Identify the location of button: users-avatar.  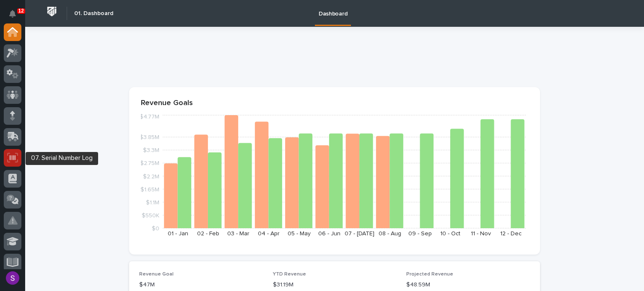
(12, 278).